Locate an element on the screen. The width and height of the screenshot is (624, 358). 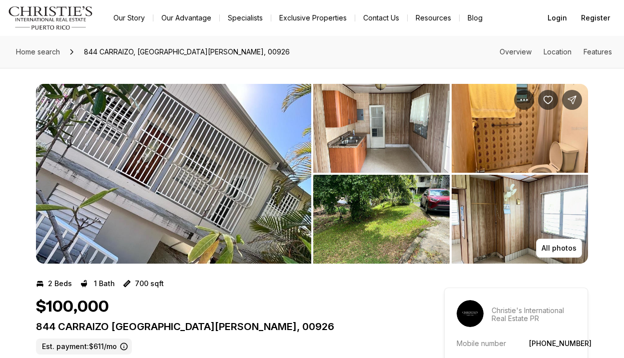
button: Property options is located at coordinates (524, 100).